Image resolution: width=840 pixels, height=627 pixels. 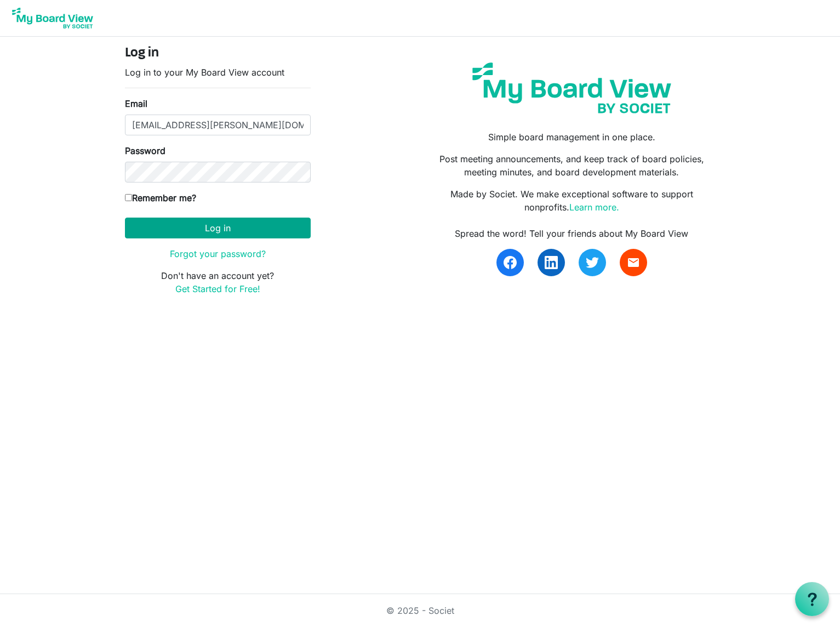 What do you see at coordinates (217, 53) in the screenshot?
I see `h4: Log in` at bounding box center [217, 53].